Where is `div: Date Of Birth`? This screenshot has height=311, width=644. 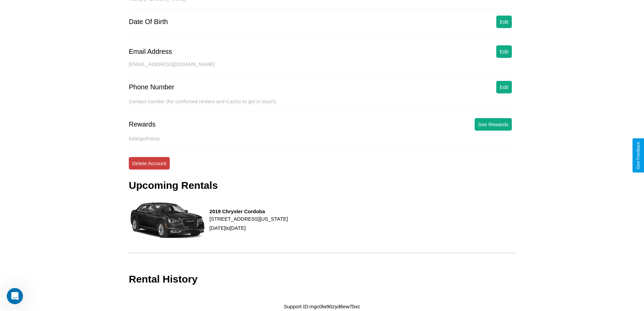 div: Date Of Birth is located at coordinates (148, 22).